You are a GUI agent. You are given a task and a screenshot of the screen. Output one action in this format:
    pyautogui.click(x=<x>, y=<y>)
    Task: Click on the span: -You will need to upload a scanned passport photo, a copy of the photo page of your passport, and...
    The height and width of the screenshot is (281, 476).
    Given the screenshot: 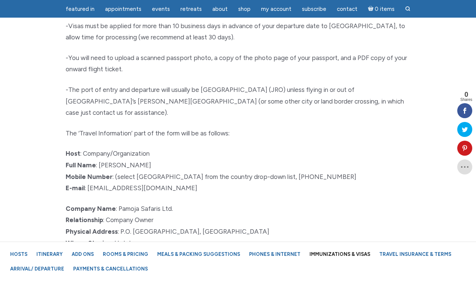 What is the action you would take?
    pyautogui.click(x=236, y=63)
    